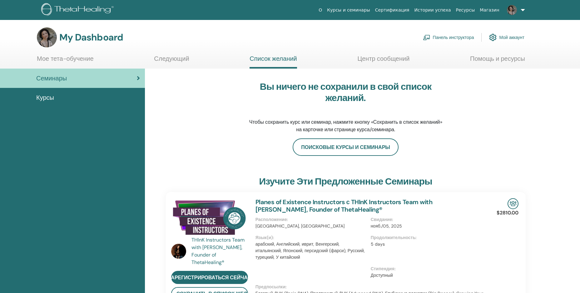 The height and width of the screenshot is (293, 580). Describe the element at coordinates (426, 37) in the screenshot. I see `img: chalkboard-teacher.svg` at that location.